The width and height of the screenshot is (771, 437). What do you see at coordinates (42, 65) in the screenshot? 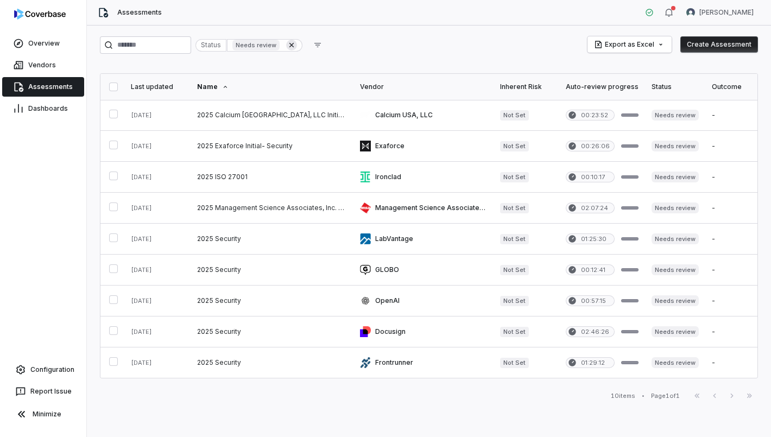
I see `span: Vendors` at bounding box center [42, 65].